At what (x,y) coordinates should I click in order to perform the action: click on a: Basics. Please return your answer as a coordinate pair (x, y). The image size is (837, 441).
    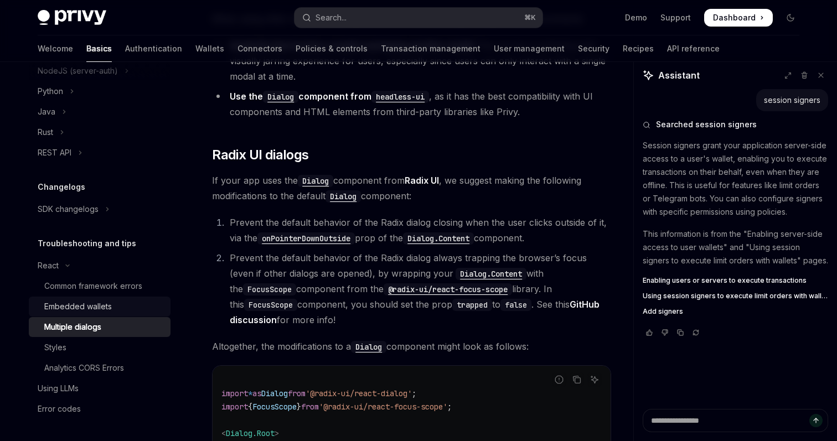
    Looking at the image, I should click on (99, 49).